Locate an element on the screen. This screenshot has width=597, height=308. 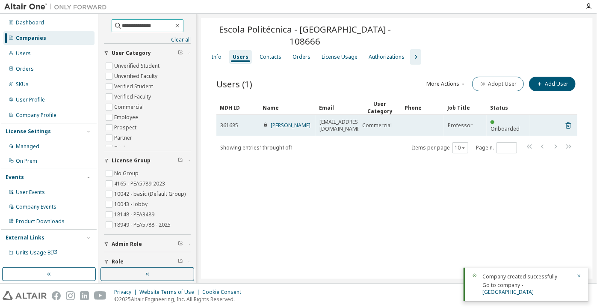
span: Role is located at coordinates (118, 261).